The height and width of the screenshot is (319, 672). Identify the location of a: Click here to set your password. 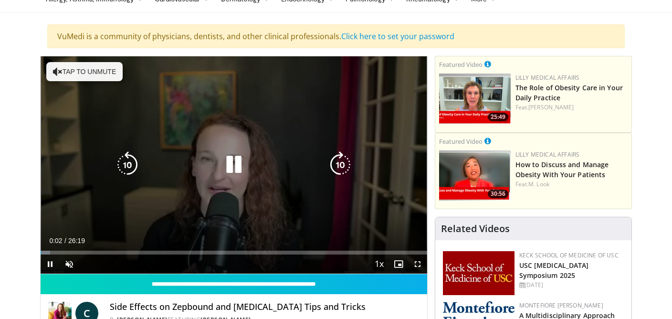
(398, 36).